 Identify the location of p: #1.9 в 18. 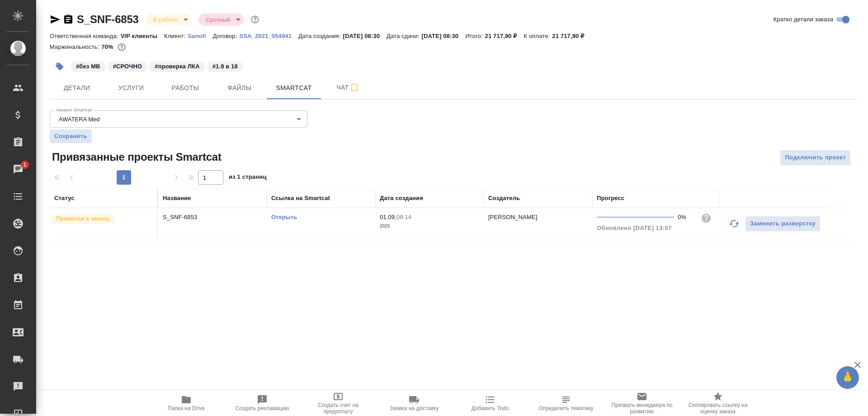
(225, 67).